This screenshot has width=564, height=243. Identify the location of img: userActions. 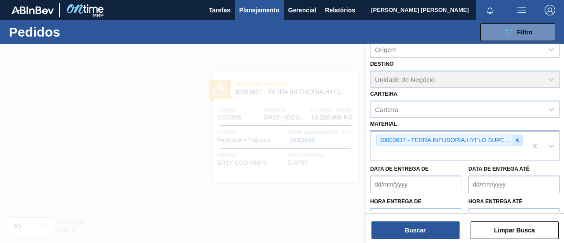
(522, 10).